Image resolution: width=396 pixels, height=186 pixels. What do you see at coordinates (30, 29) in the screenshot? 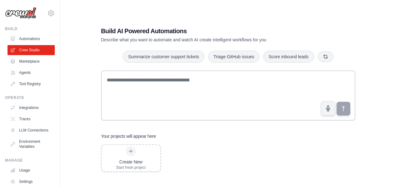
I see `div: Build` at bounding box center [30, 29].